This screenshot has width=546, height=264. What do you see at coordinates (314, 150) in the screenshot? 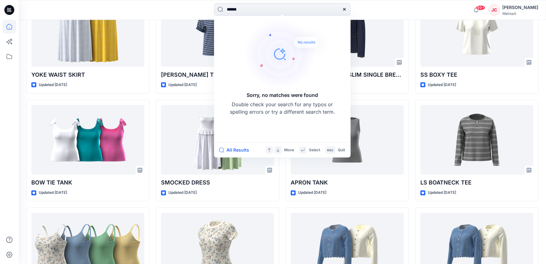
I see `p: Select` at bounding box center [314, 150].